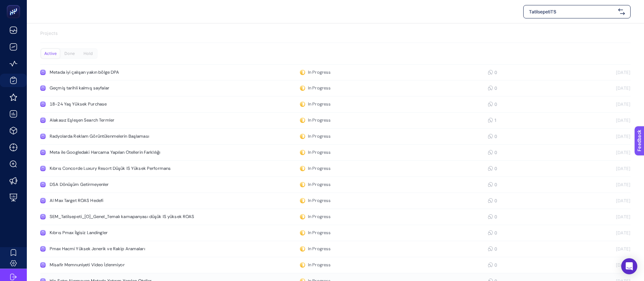  Describe the element at coordinates (127, 201) in the screenshot. I see `div: AI Max Target ROAS Hedefi` at that location.